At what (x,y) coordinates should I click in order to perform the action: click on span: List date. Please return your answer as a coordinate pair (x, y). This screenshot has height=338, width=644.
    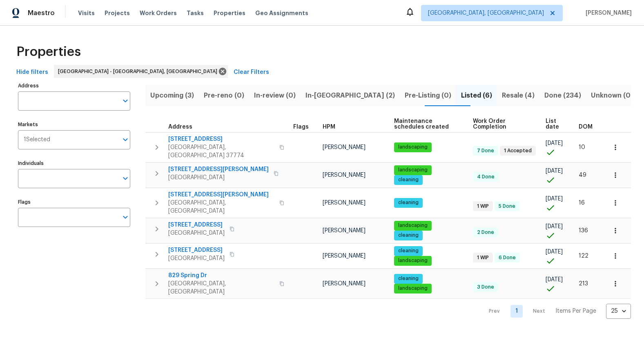
    Looking at the image, I should click on (555, 124).